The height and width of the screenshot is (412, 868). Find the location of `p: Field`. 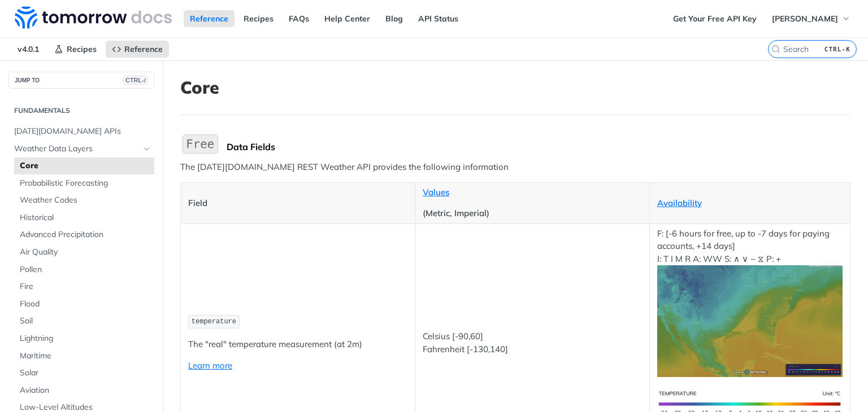

p: Field is located at coordinates (298, 203).